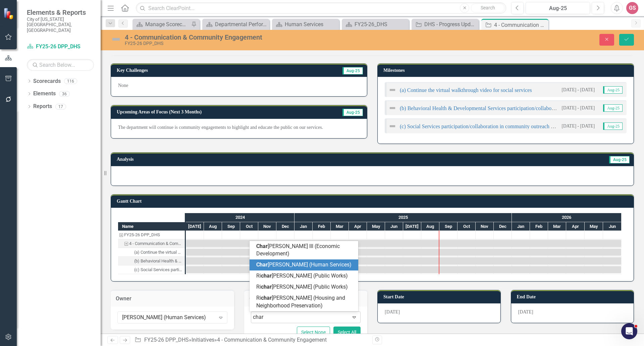  Describe the element at coordinates (507, 70) in the screenshot. I see `h3: Milestones` at that location.